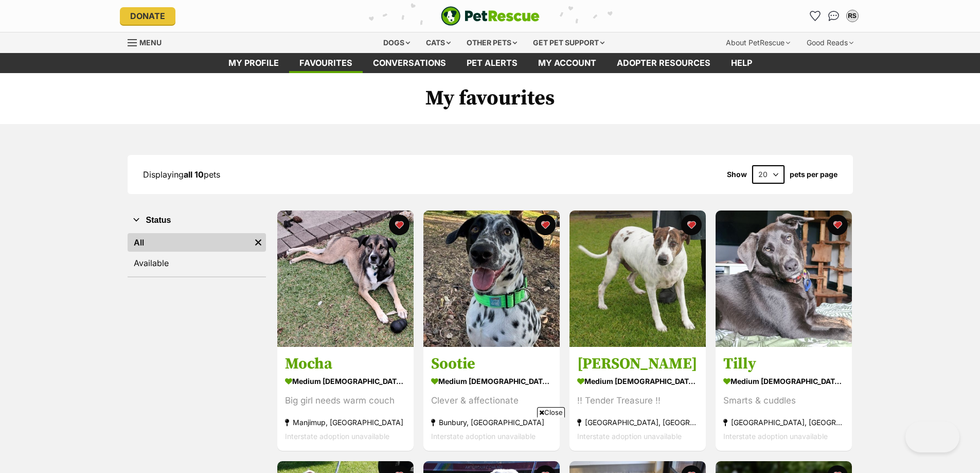 This screenshot has width=980, height=473. Describe the element at coordinates (736, 174) in the screenshot. I see `span: Show` at that location.